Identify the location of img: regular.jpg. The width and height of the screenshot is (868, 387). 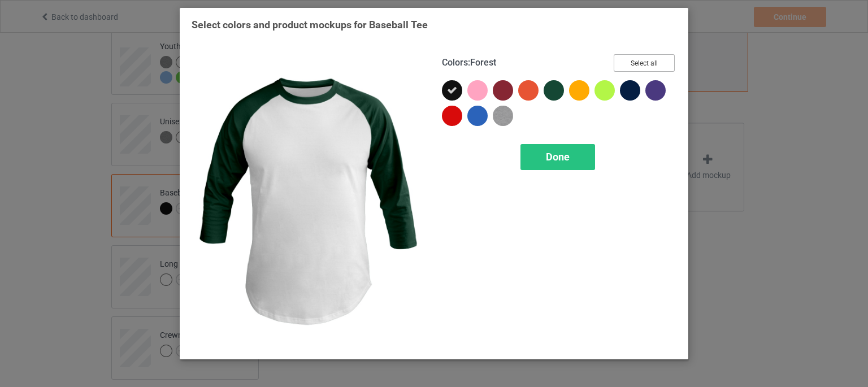
(308, 200).